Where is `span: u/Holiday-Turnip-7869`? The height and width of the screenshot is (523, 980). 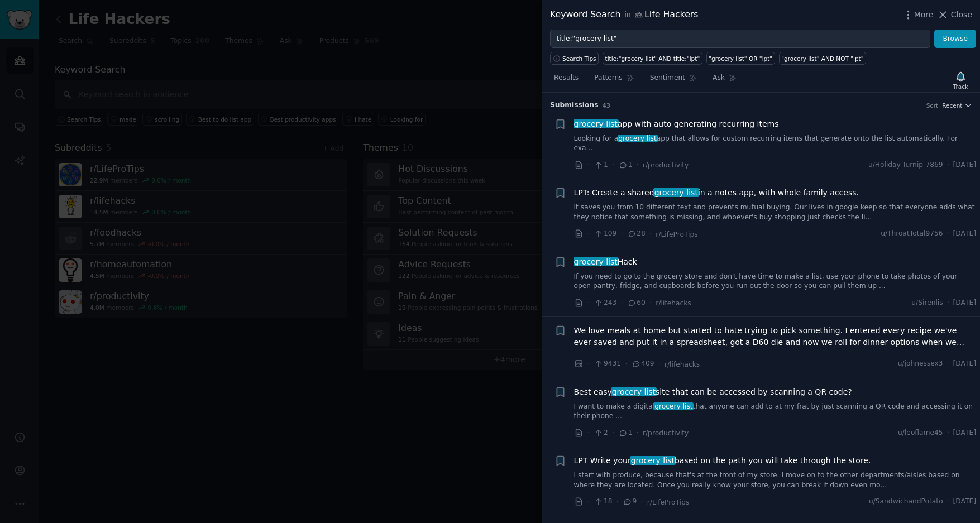
span: u/Holiday-Turnip-7869 is located at coordinates (906, 165).